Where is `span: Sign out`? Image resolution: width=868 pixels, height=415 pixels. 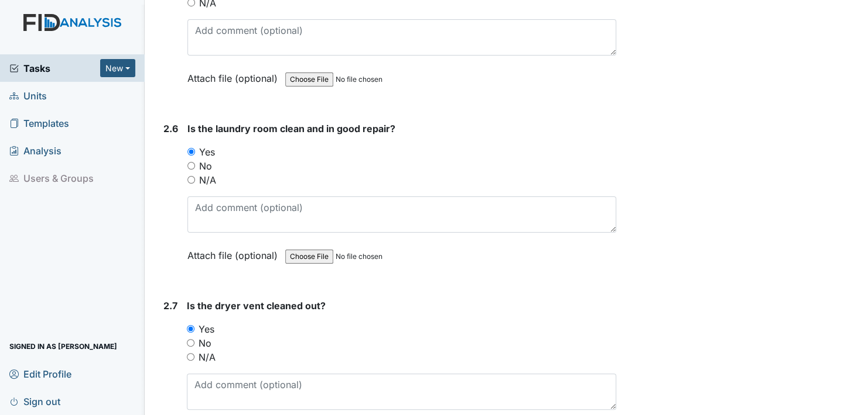 span: Sign out is located at coordinates (34, 401).